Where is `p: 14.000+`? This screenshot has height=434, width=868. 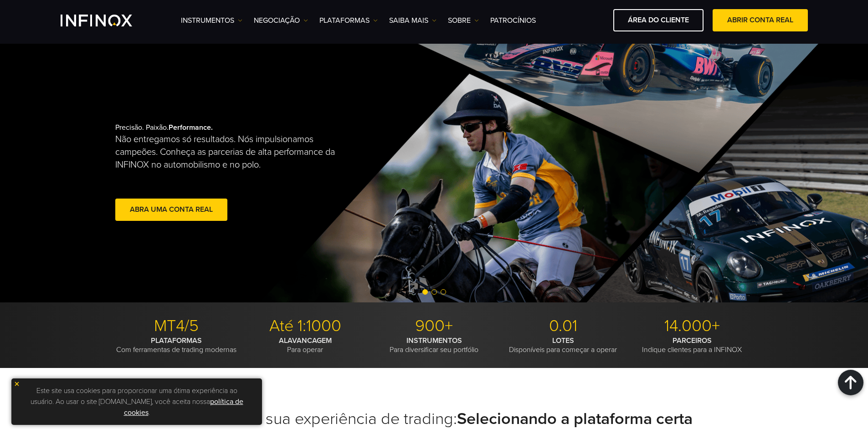
p: 14.000+ is located at coordinates (693, 326).